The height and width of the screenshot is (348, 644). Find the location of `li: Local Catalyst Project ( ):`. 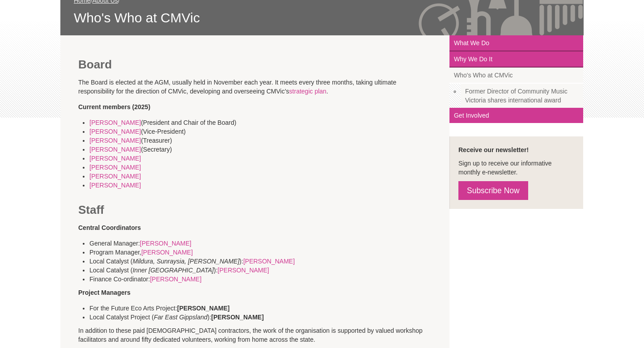

li: Local Catalyst Project ( ): is located at coordinates (266, 317).